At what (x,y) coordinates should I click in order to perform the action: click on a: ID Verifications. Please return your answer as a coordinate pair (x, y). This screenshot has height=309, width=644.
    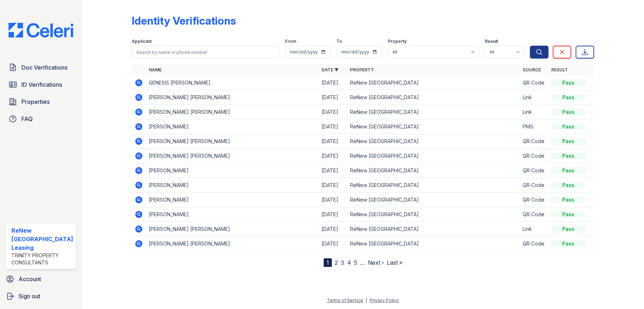
    Looking at the image, I should click on (40, 85).